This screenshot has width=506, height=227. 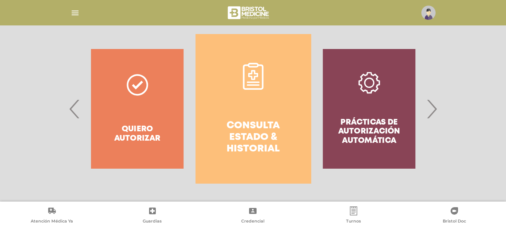 I want to click on img: Cober_menu-lines-white.svg, so click(x=75, y=13).